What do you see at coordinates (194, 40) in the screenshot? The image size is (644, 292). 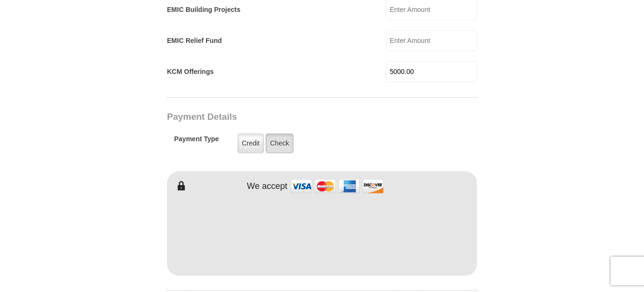 I see `label: EMIC Relief Fund` at bounding box center [194, 40].